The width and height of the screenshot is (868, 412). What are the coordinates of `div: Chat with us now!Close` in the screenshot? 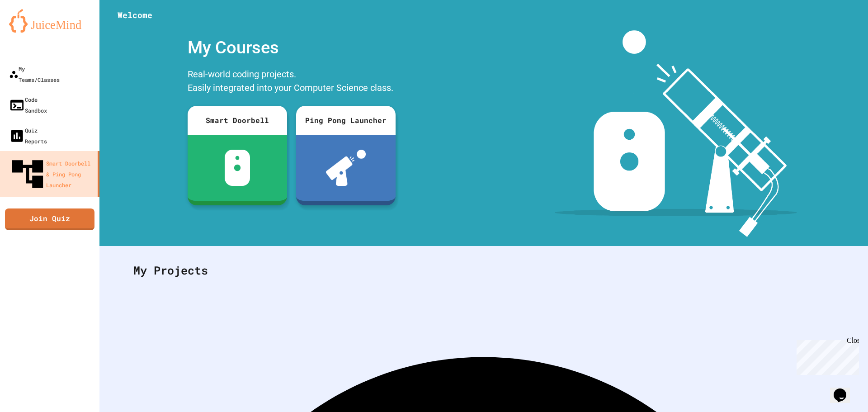 It's located at (33, 30).